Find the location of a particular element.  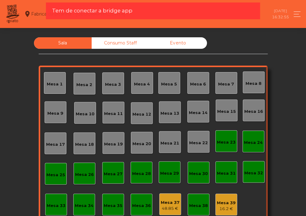

div: Mesa 22 is located at coordinates (198, 143).